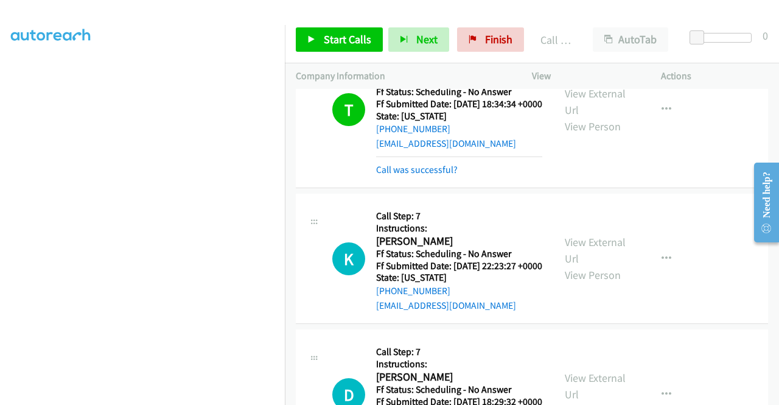 This screenshot has width=779, height=405. I want to click on a: Call was successful?, so click(417, 169).